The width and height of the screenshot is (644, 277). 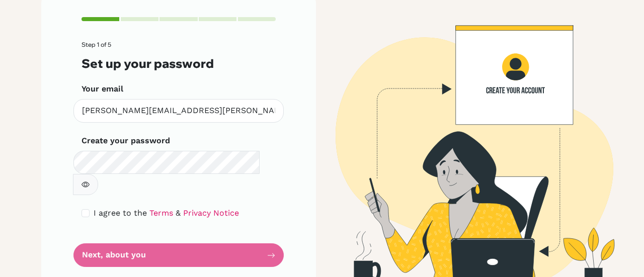 What do you see at coordinates (96, 44) in the screenshot?
I see `span: Step 1 of 5` at bounding box center [96, 44].